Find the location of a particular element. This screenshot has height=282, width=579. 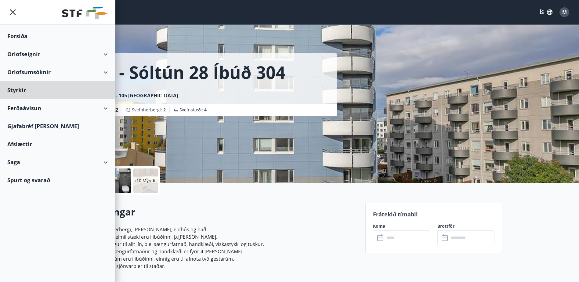

p: Frátekið tímabil is located at coordinates (434, 214).